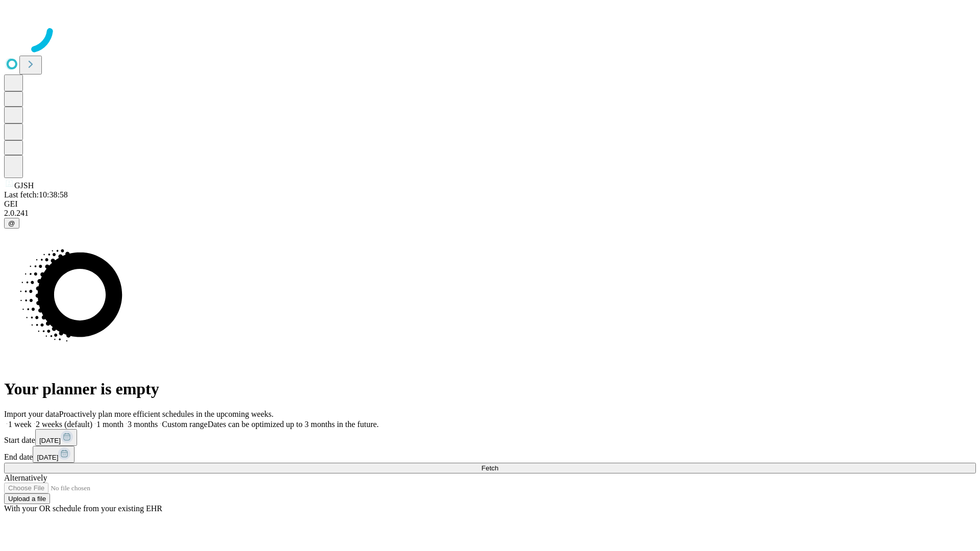 The height and width of the screenshot is (551, 980). I want to click on button: Upload a file, so click(27, 498).